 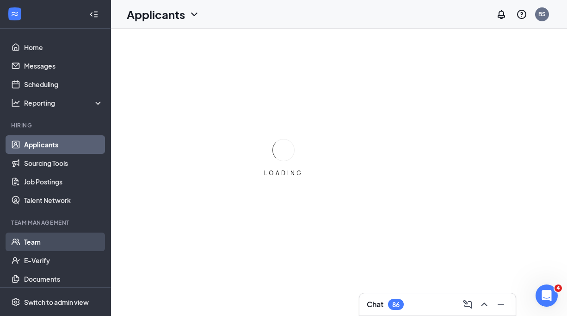 I want to click on h1: Applicants, so click(x=156, y=14).